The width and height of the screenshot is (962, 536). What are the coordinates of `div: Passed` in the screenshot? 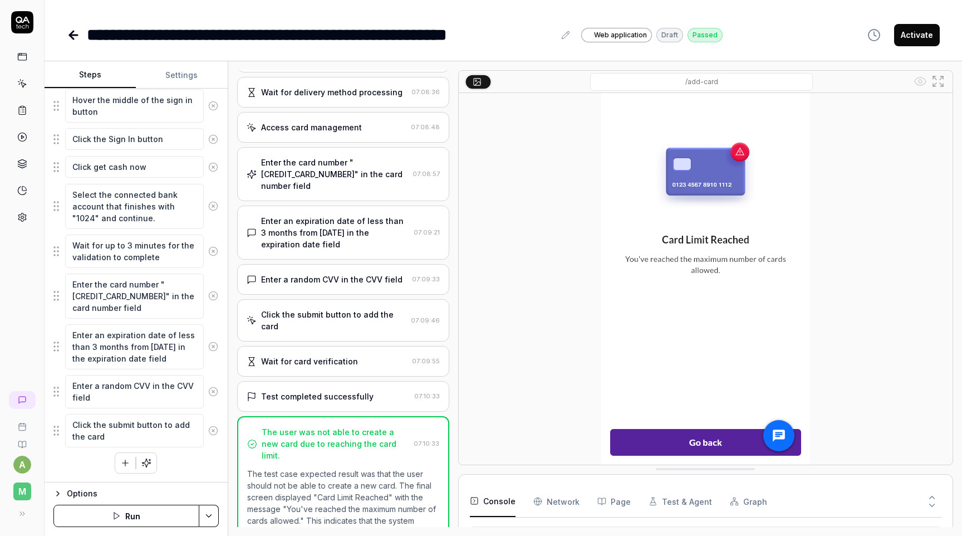 It's located at (705, 35).